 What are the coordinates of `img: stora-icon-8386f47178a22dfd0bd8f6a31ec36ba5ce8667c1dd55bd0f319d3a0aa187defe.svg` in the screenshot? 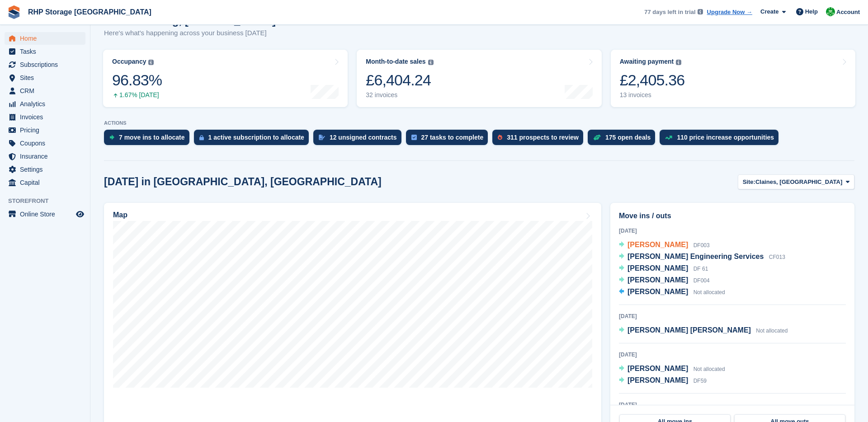 It's located at (14, 12).